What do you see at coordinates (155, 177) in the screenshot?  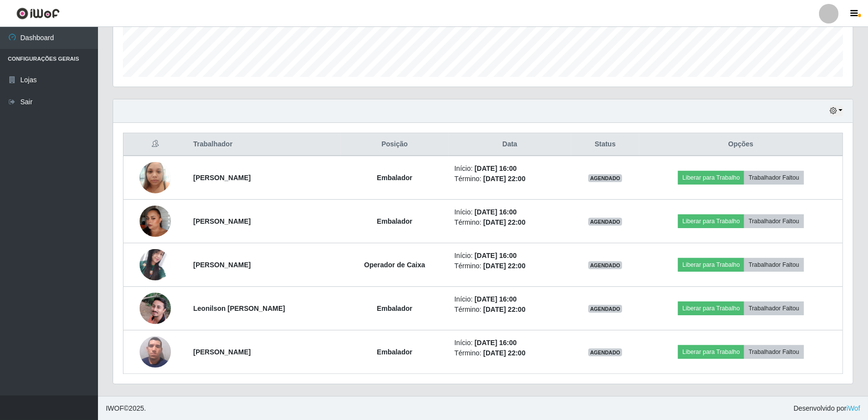 I see `img: 1736260046838.jpeg` at bounding box center [155, 177].